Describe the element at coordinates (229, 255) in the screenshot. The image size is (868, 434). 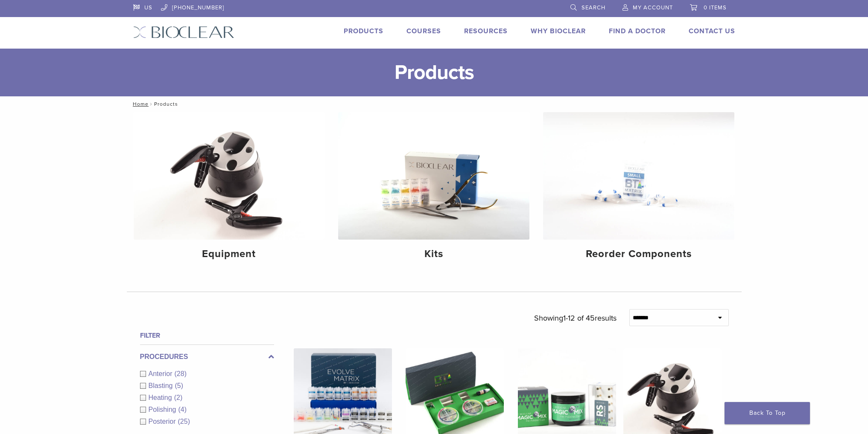
I see `h4: Equipment` at that location.